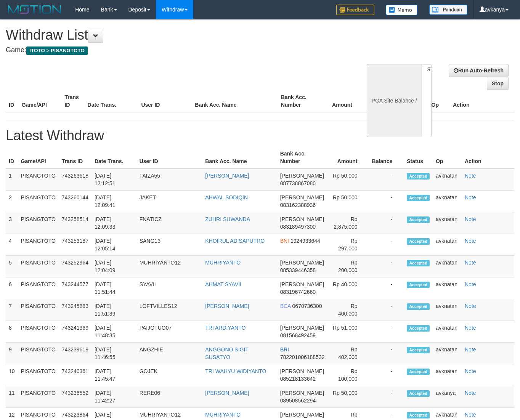 The width and height of the screenshot is (520, 420). Describe the element at coordinates (75, 266) in the screenshot. I see `td: 743252964` at that location.